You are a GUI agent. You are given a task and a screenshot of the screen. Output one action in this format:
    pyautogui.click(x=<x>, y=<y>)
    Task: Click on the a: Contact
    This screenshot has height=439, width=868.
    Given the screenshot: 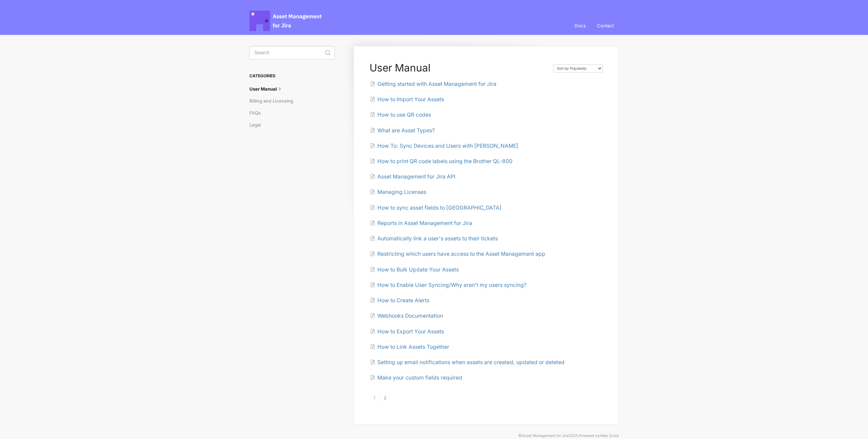 What is the action you would take?
    pyautogui.click(x=605, y=26)
    